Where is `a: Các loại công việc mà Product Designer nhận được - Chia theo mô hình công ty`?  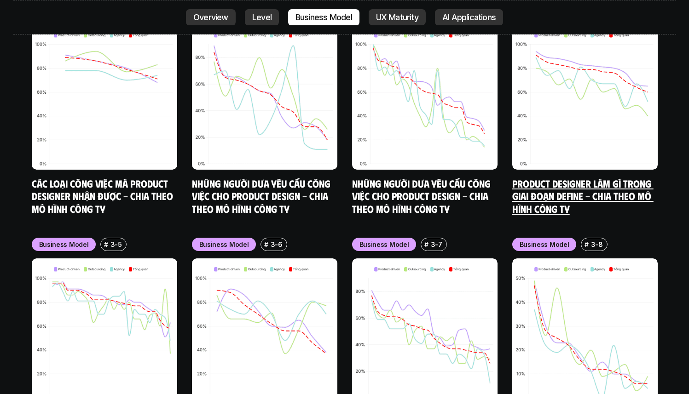
a: Các loại công việc mà Product Designer nhận được - Chia theo mô hình công ty is located at coordinates (104, 196).